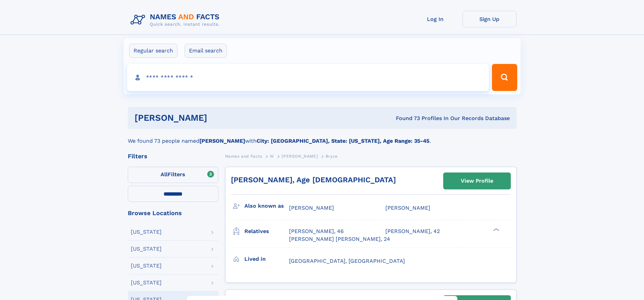 Image resolution: width=644 pixels, height=300 pixels. Describe the element at coordinates (153, 51) in the screenshot. I see `label: Regular search` at that location.